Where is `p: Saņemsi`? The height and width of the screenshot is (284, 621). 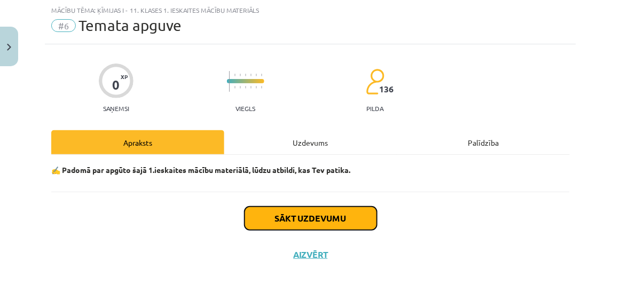
p: Saņemsi is located at coordinates (116, 108).